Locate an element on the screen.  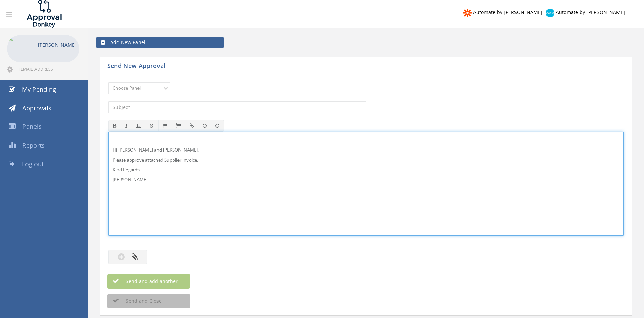
button: Underline is located at coordinates (138, 126).